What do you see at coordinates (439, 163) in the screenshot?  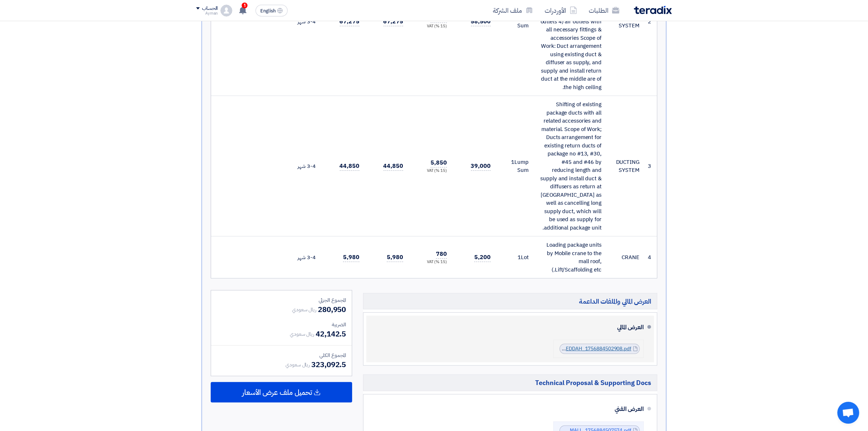 I see `span: 5,850` at bounding box center [439, 163].